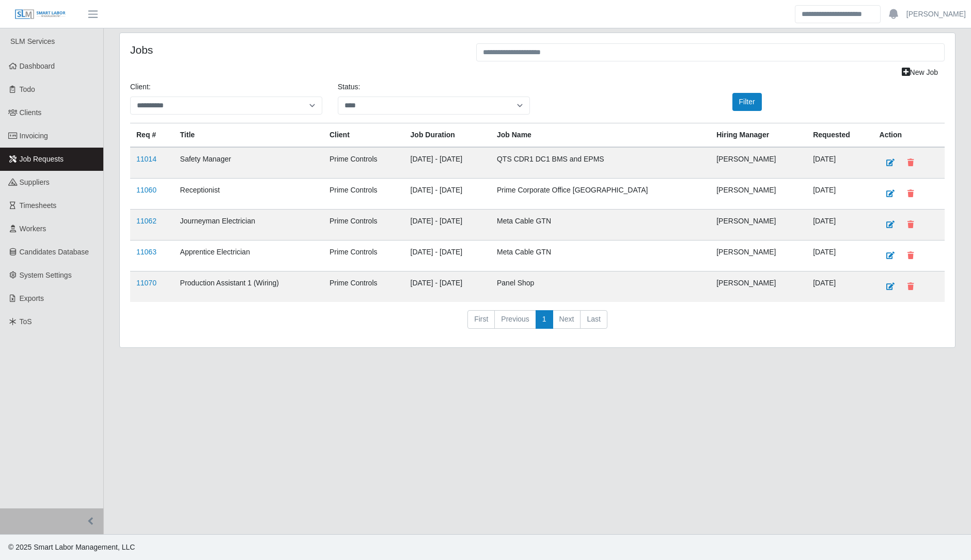 This screenshot has height=560, width=971. Describe the element at coordinates (349, 87) in the screenshot. I see `label: Status:` at that location.